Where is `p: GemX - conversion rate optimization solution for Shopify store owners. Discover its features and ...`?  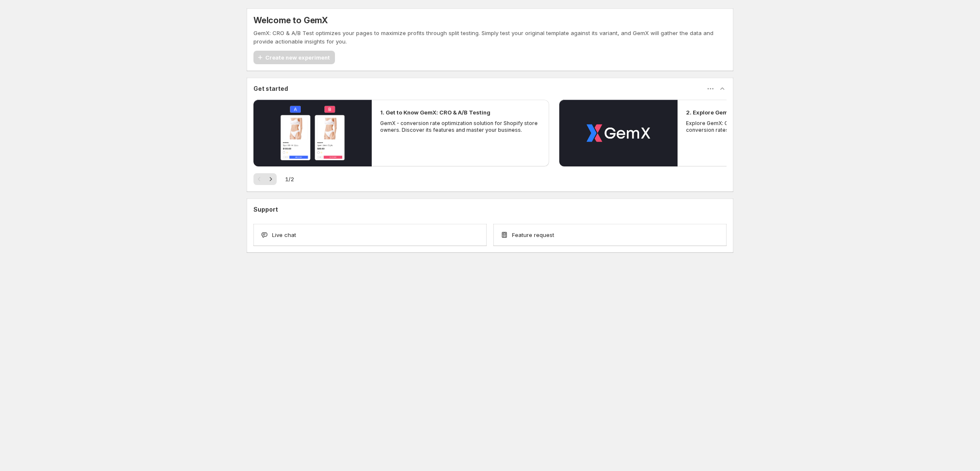
p: GemX - conversion rate optimization solution for Shopify store owners. Discover its features and ... is located at coordinates (460, 127).